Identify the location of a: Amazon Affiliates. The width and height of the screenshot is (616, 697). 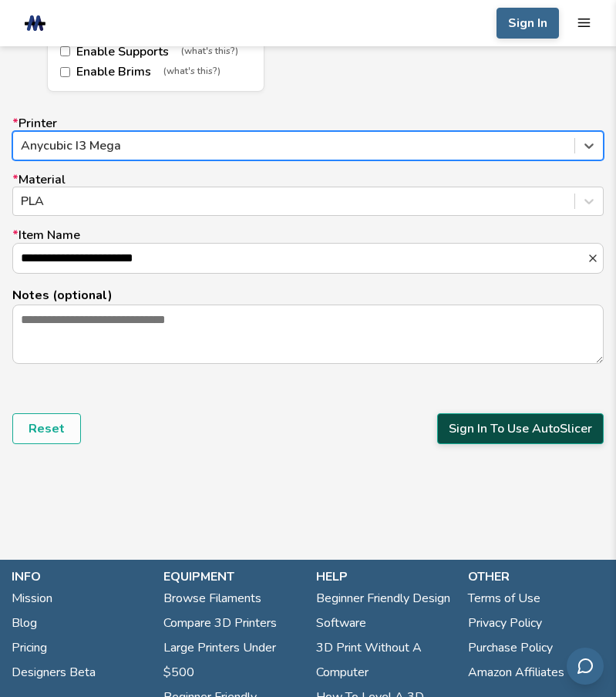
(516, 673).